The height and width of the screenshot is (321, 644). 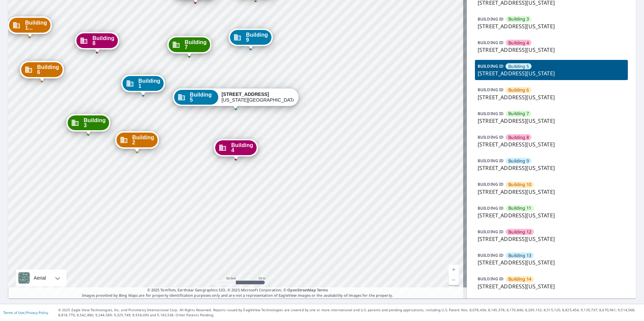 What do you see at coordinates (42, 71) in the screenshot?
I see `div: Dropped pin, building Building 6, Commercial property, 1315 e 89th st Kansas City, MO 64131` at bounding box center [42, 71].